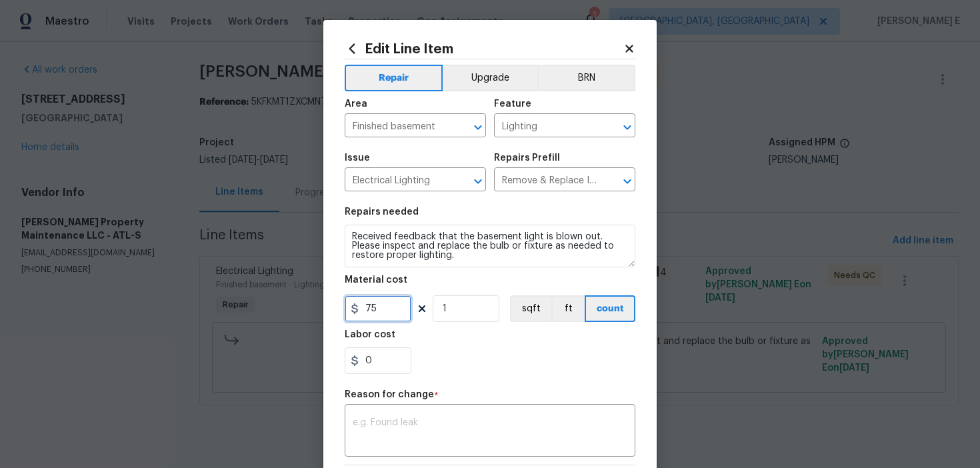 This screenshot has height=468, width=980. I want to click on button: sqft, so click(531, 309).